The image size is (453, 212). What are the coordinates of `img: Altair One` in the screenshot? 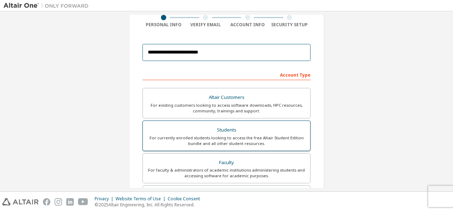 It's located at (48, 6).